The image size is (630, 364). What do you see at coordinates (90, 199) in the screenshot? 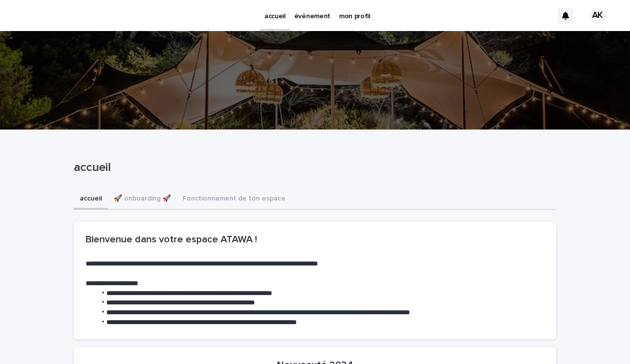
I see `button: accueil` at bounding box center [90, 199].